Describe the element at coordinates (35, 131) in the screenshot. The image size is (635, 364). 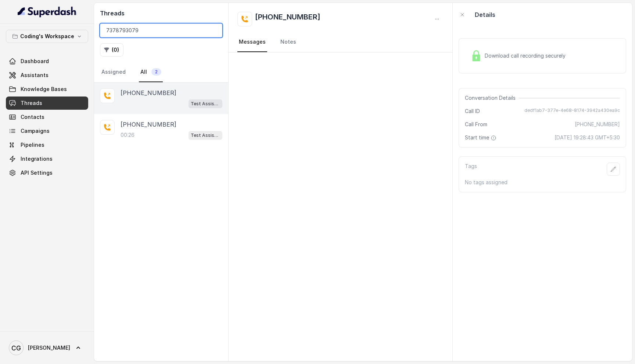
I see `span: Campaigns` at that location.